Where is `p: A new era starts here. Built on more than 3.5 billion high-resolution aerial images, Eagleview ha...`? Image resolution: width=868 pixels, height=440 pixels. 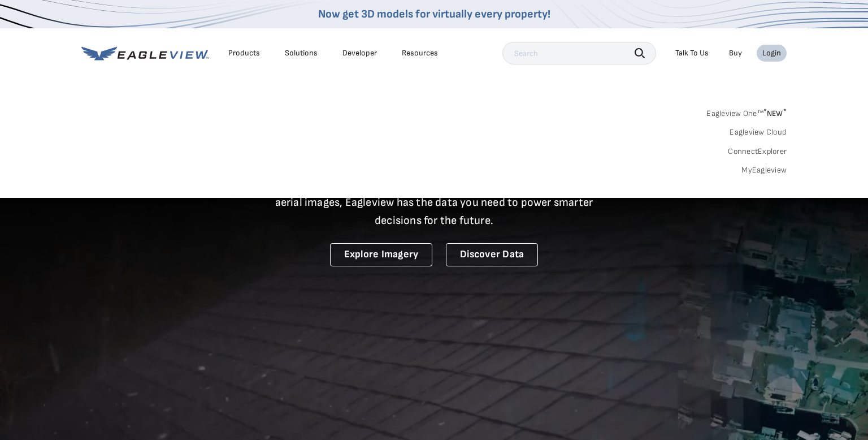 p: A new era starts here. Built on more than 3.5 billion high-resolution aerial images, Eagleview ha... is located at coordinates (434, 203).